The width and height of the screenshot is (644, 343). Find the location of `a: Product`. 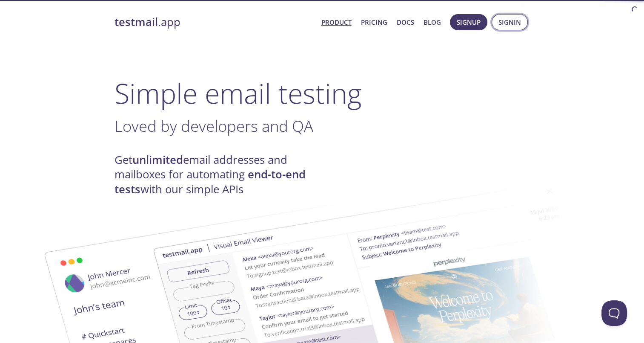

a: Product is located at coordinates (336, 22).